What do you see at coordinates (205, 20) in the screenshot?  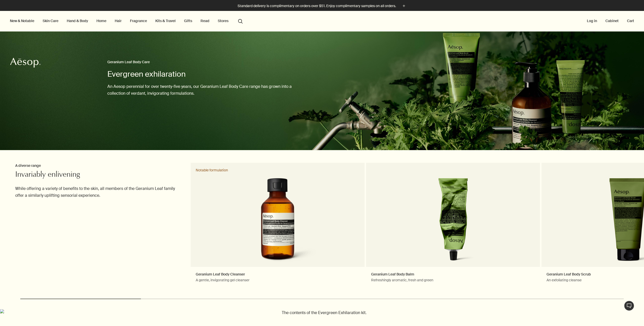 I see `a: Read` at bounding box center [205, 20].